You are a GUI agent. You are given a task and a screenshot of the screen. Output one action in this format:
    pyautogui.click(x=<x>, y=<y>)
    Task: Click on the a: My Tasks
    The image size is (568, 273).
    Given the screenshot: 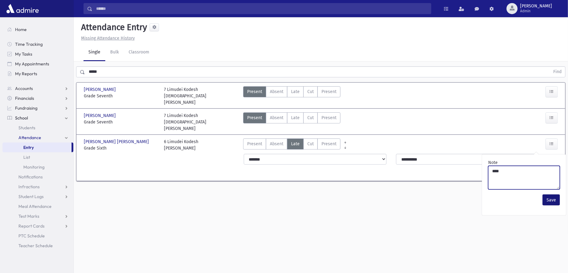 What is the action you would take?
    pyautogui.click(x=38, y=54)
    